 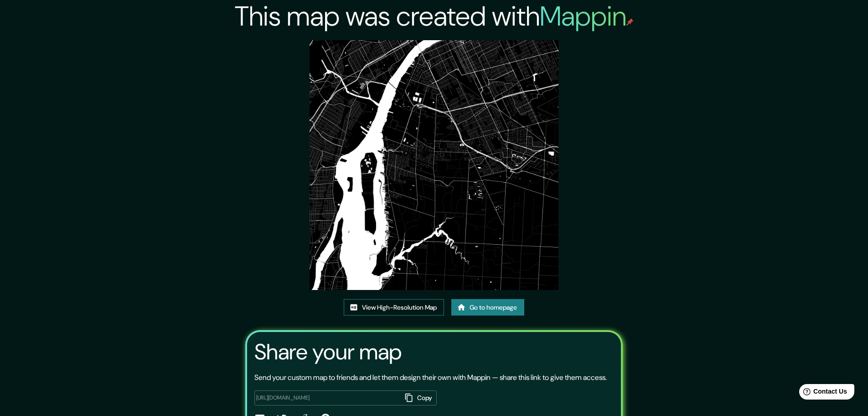 I want to click on img: created-map, so click(x=434, y=165).